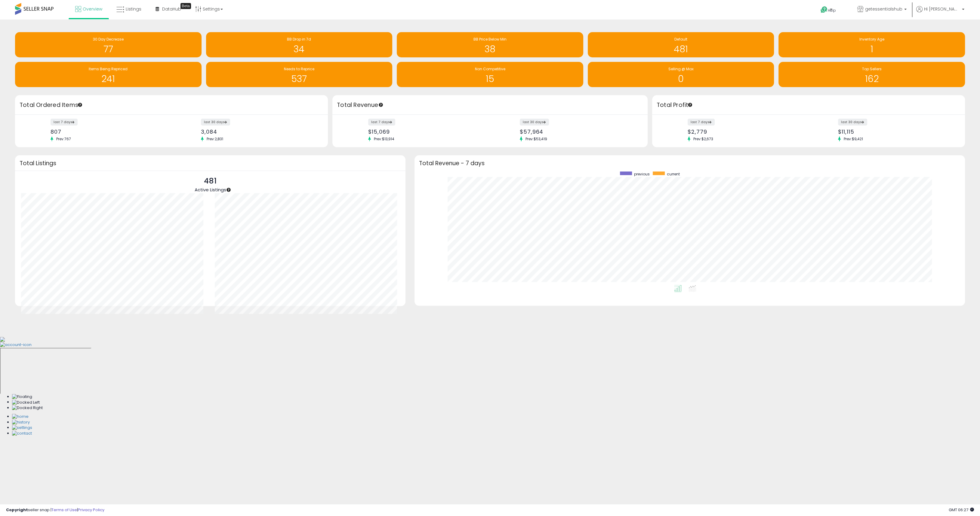 This screenshot has height=516, width=980. Describe the element at coordinates (171, 105) in the screenshot. I see `h3: Total Ordered Items` at that location.